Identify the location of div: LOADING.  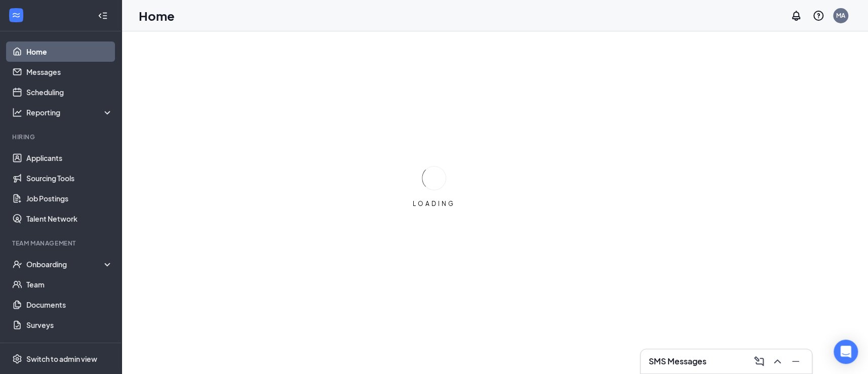
(434, 203).